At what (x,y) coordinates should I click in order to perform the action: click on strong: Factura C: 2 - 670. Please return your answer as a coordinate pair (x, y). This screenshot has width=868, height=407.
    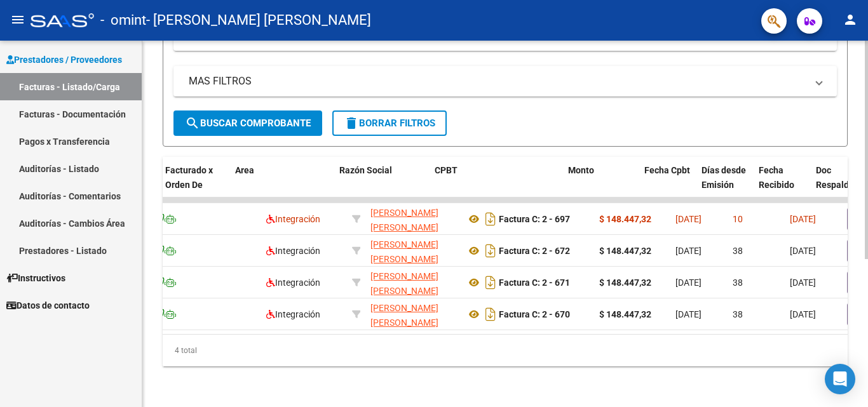
    Looking at the image, I should click on (534, 314).